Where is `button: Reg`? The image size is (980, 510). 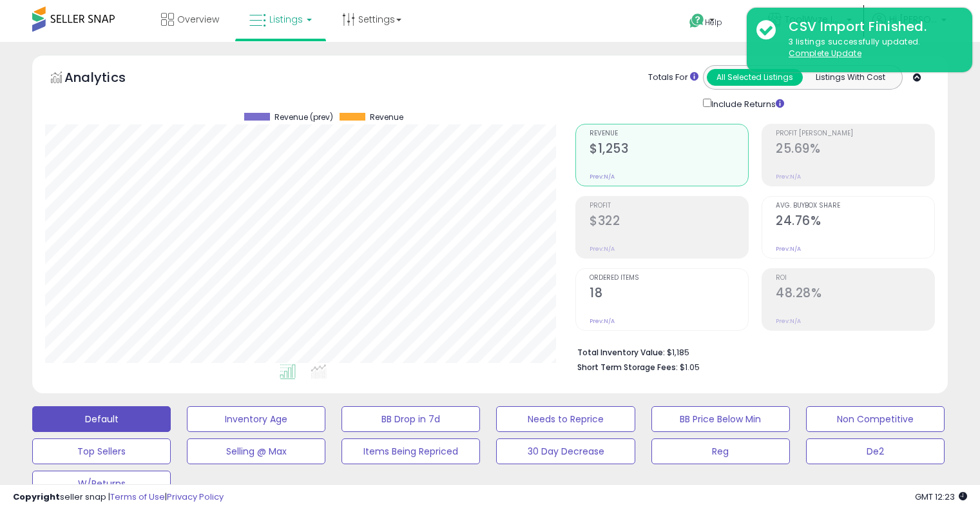
button: Reg is located at coordinates (720, 451).